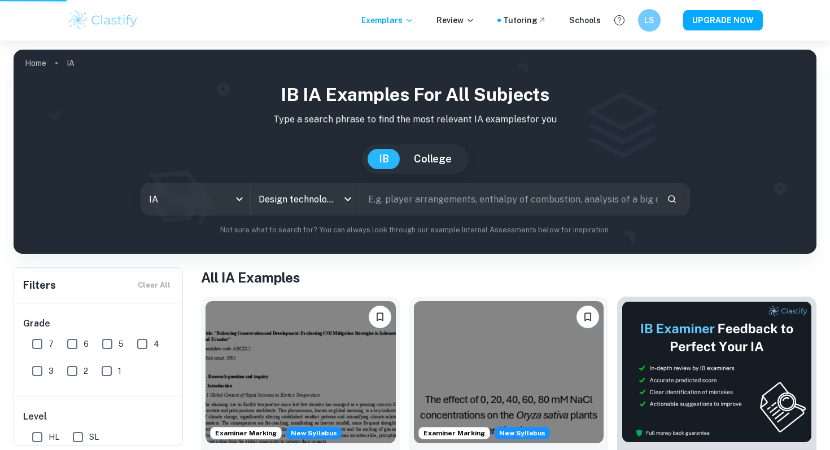  Describe the element at coordinates (585, 20) in the screenshot. I see `div: Schools` at that location.